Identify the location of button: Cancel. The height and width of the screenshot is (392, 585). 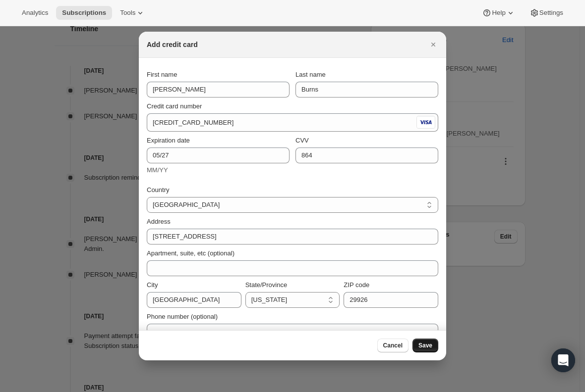
(392, 346).